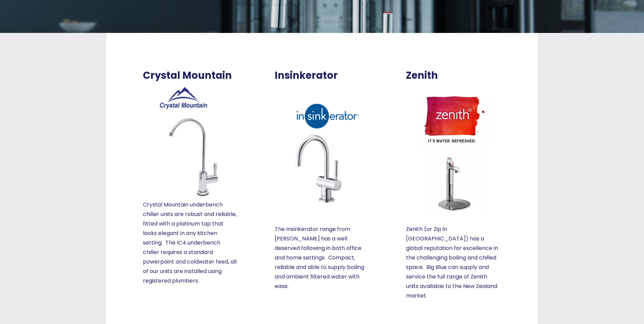 This screenshot has height=324, width=644. I want to click on span: Insinkerator, so click(306, 76).